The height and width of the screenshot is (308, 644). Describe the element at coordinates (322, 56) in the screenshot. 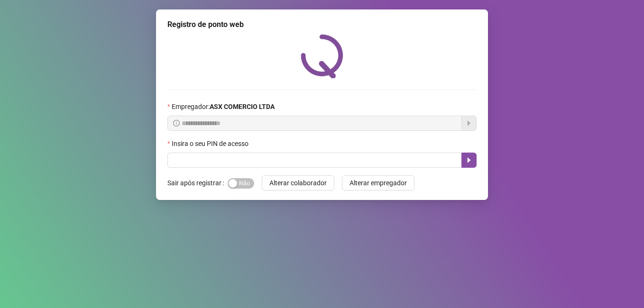

I see `img: QRPoint` at that location.